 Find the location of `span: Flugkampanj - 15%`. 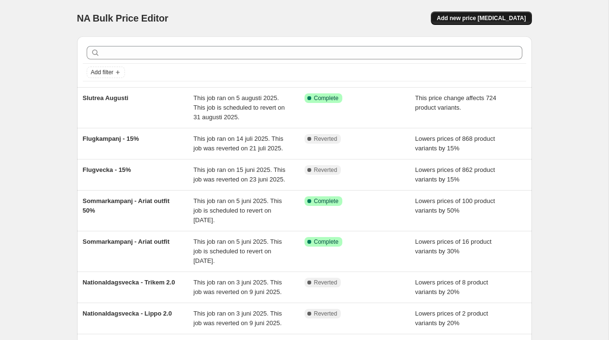

span: Flugkampanj - 15% is located at coordinates (111, 138).